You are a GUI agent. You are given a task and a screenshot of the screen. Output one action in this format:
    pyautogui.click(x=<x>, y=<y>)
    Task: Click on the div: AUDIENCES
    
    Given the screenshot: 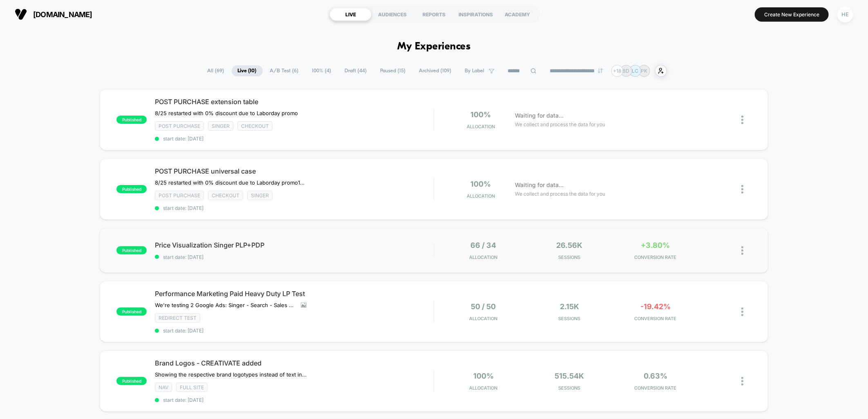 What is the action you would take?
    pyautogui.click(x=392, y=15)
    